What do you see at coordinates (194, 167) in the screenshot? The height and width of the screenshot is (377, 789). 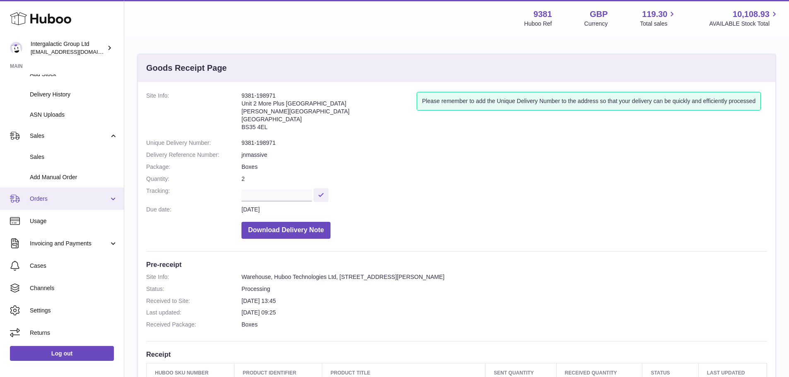 I see `dt: Package:` at bounding box center [194, 167].